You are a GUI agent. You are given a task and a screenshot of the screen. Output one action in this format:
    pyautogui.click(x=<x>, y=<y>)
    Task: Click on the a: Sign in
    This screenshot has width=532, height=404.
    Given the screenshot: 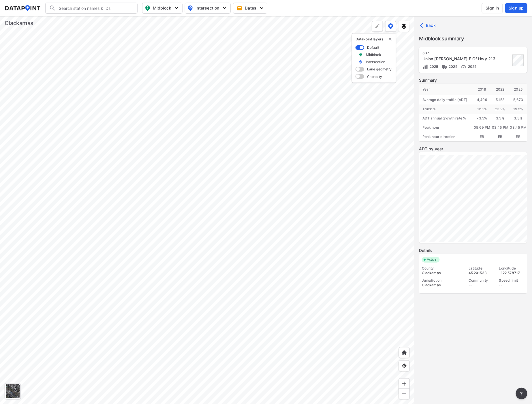 What is the action you would take?
    pyautogui.click(x=492, y=8)
    